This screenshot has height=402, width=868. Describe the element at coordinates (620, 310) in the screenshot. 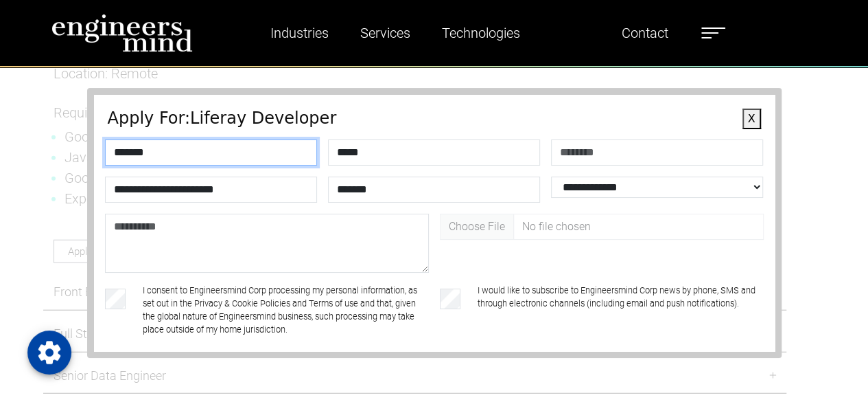

I see `label: I would like to subscribe to Engineersmind Corp news by phone, SMS and through electronic channel...` at that location.